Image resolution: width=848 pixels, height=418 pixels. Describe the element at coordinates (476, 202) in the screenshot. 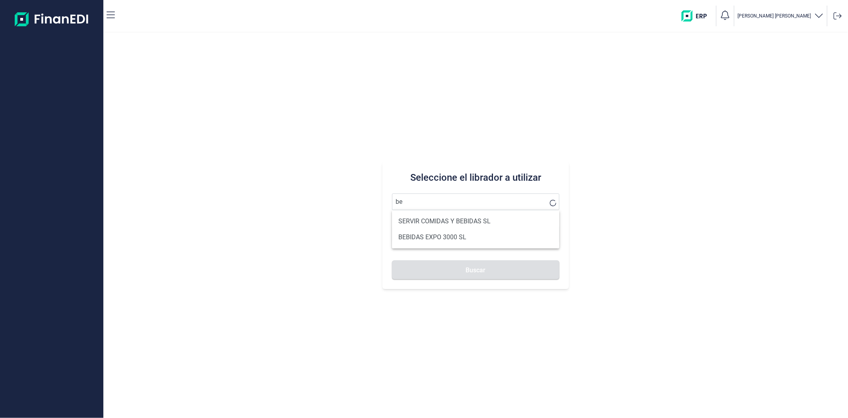

I see `input: Seleccione la razón social` at that location.